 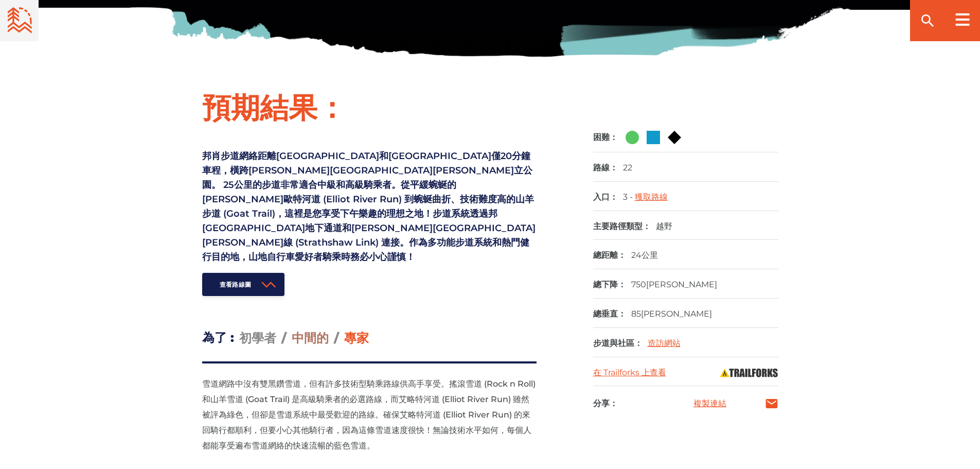 What do you see at coordinates (310, 338) in the screenshot?
I see `font: 中間的` at bounding box center [310, 338].